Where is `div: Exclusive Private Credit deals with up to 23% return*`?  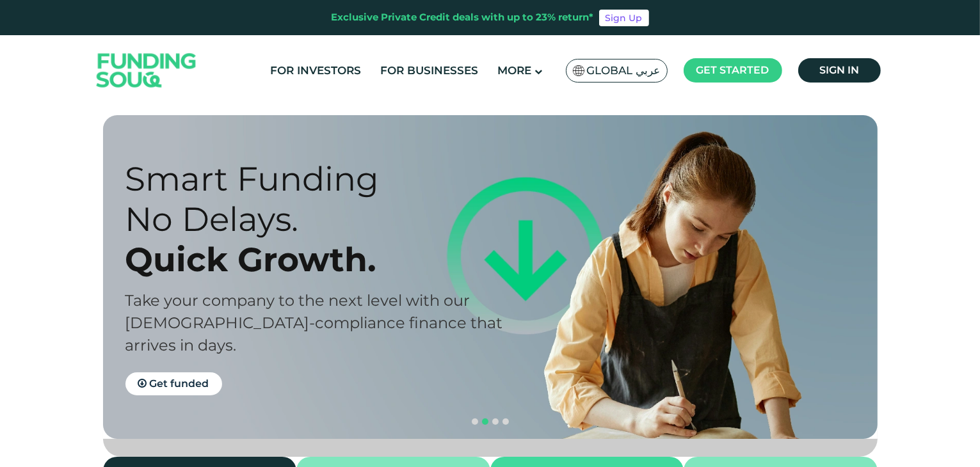 div: Exclusive Private Credit deals with up to 23% return* is located at coordinates (462, 17).